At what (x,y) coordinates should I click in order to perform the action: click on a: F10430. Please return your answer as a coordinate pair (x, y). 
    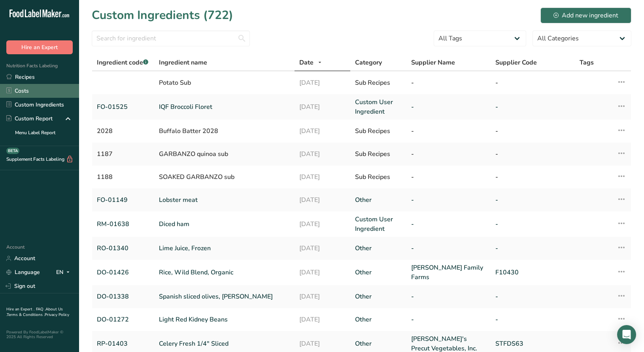
    Looking at the image, I should click on (533, 272).